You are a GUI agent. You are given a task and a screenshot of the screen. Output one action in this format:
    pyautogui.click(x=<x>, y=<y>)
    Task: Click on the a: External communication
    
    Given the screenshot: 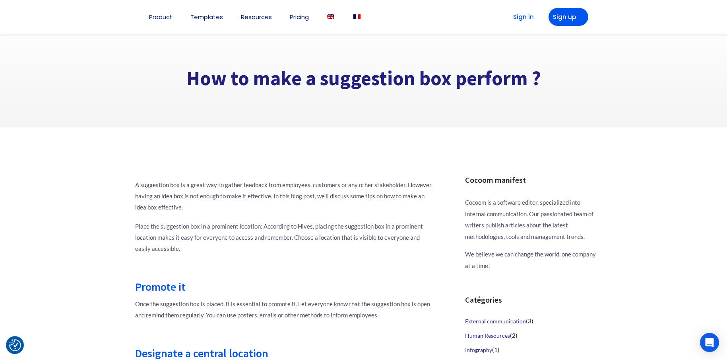 What is the action you would take?
    pyautogui.click(x=496, y=321)
    